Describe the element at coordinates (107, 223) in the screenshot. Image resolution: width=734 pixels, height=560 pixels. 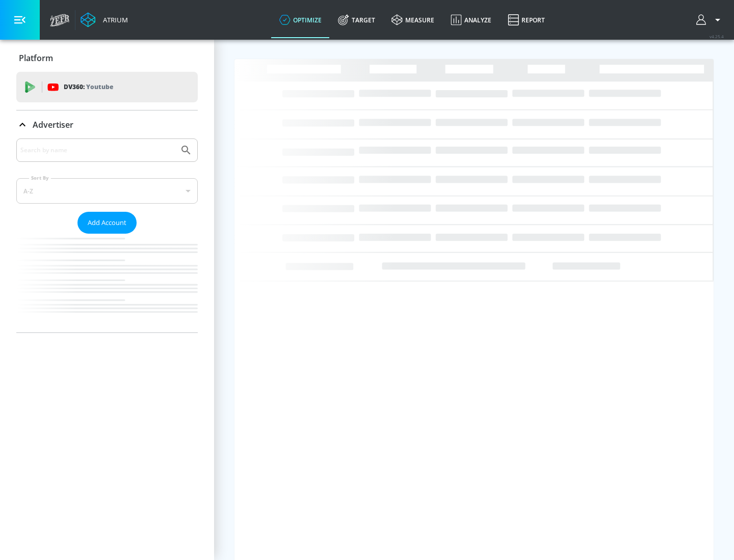
I see `button: Add Account` at that location.